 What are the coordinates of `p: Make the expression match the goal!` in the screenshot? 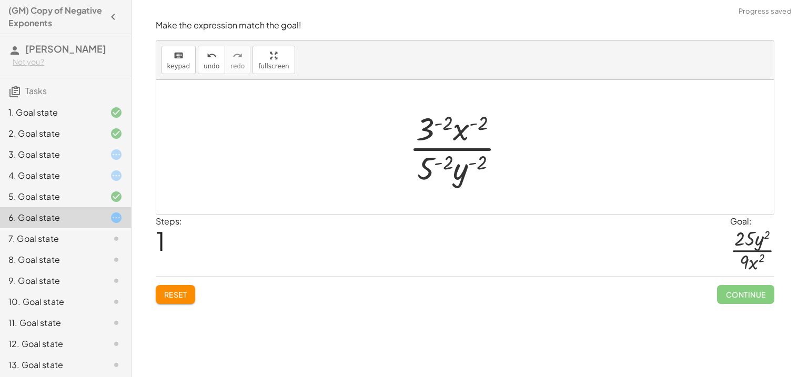 It's located at (465, 25).